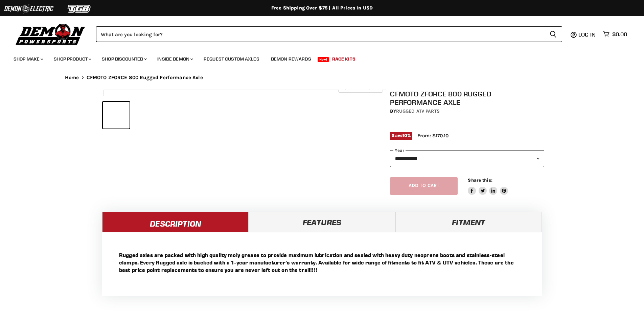 The height and width of the screenshot is (324, 644). I want to click on a: Inside Demon, so click(174, 59).